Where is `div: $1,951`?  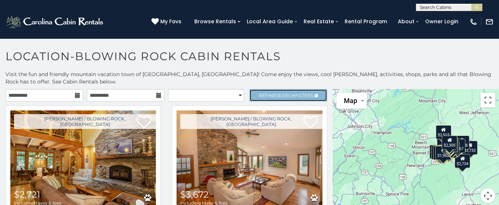
div: $1,951 is located at coordinates (450, 144).